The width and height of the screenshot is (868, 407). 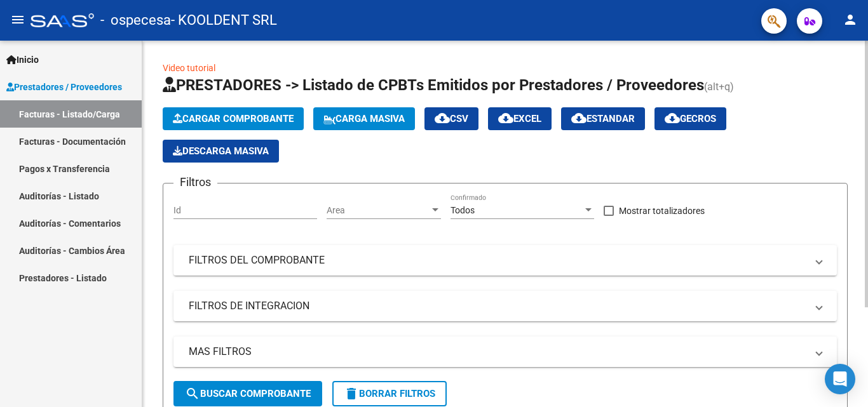 What do you see at coordinates (505, 260) in the screenshot?
I see `mat-expansion-panel-header: FILTROS DEL COMPROBANTE` at bounding box center [505, 260].